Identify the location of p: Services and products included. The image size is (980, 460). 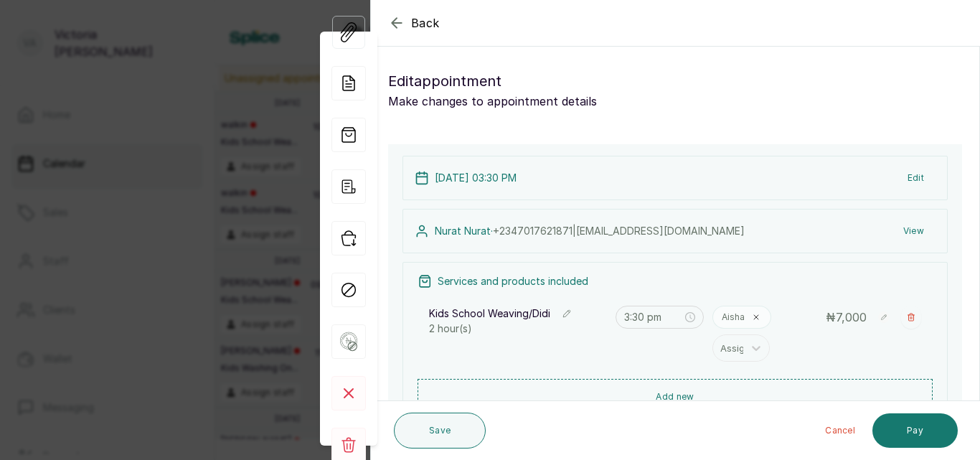
(513, 281).